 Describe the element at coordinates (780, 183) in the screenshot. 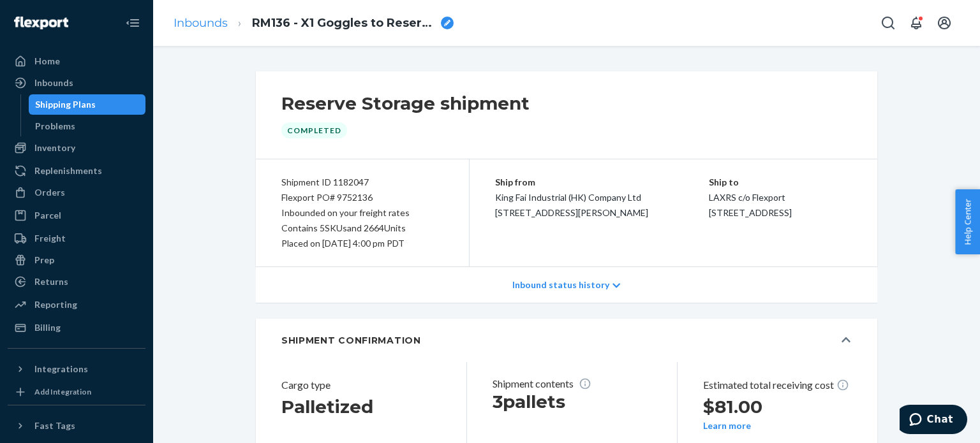

I see `p: Ship to` at that location.